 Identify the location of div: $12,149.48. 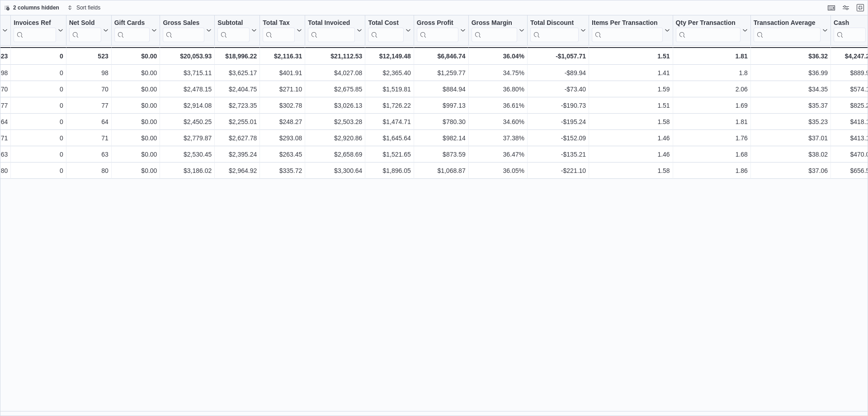
(390, 56).